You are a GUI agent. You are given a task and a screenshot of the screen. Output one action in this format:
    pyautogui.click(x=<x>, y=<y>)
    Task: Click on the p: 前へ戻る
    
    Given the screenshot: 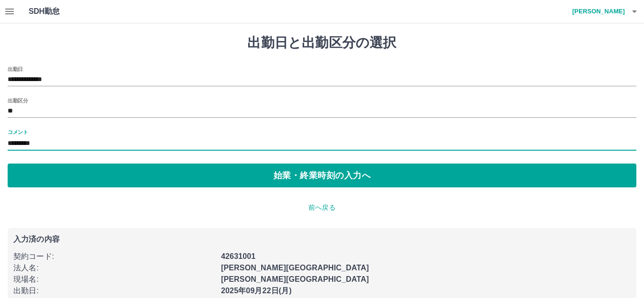 What is the action you would take?
    pyautogui.click(x=322, y=207)
    